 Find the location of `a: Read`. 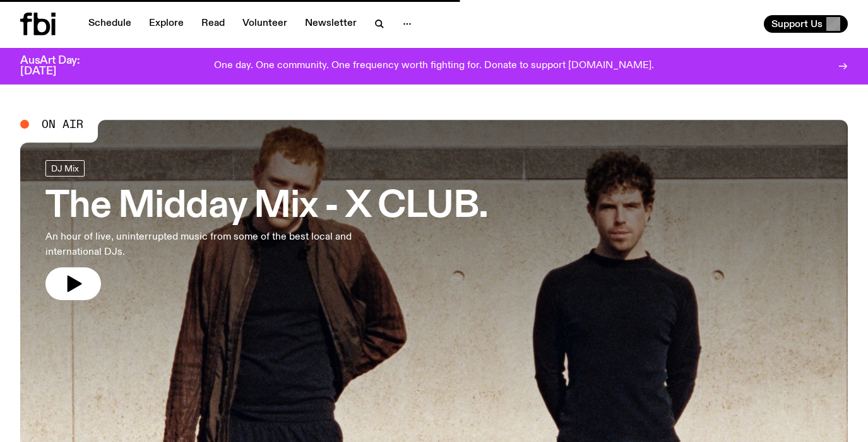

a: Read is located at coordinates (213, 24).